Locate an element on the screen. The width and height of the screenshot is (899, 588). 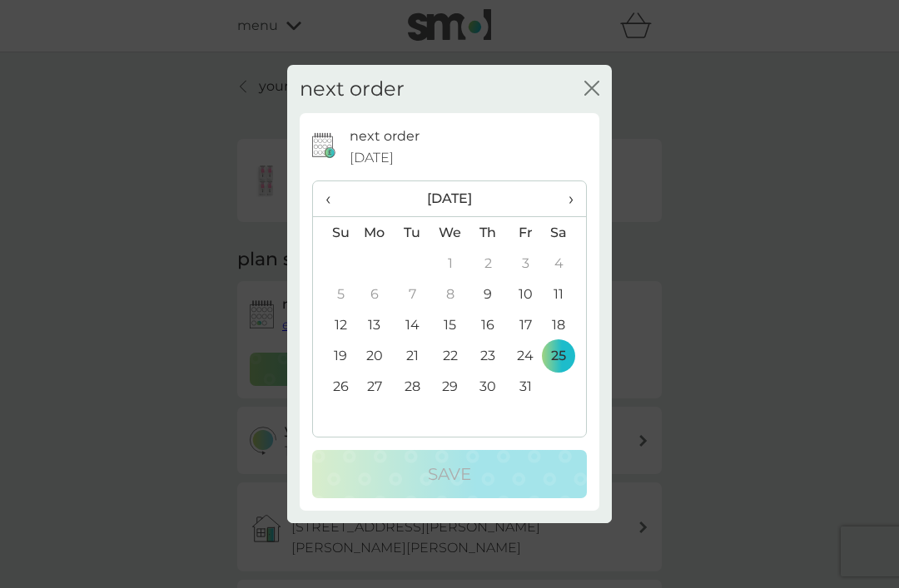
td: 17 is located at coordinates (525, 325).